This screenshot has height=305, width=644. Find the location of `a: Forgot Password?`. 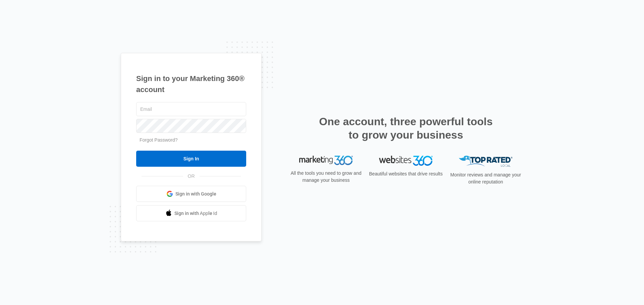

a: Forgot Password? is located at coordinates (158, 140).